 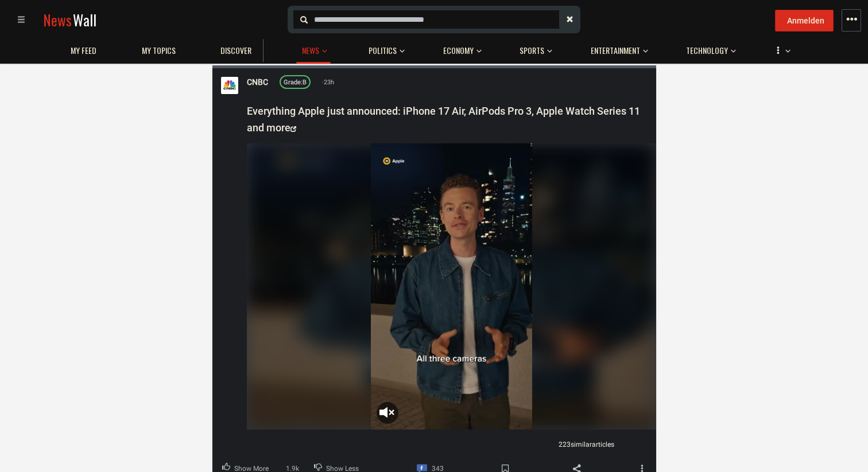 What do you see at coordinates (229, 86) in the screenshot?
I see `img: Profile picture of CNBC` at bounding box center [229, 86].